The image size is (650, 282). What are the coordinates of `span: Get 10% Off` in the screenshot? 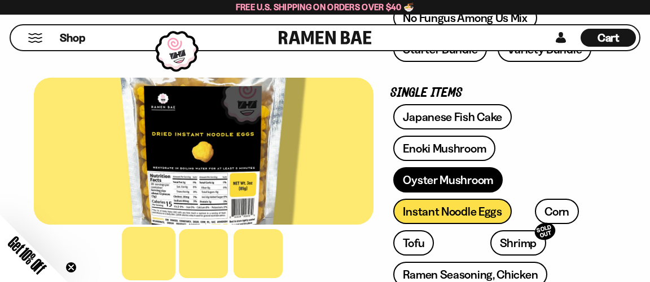 It's located at (27, 255).